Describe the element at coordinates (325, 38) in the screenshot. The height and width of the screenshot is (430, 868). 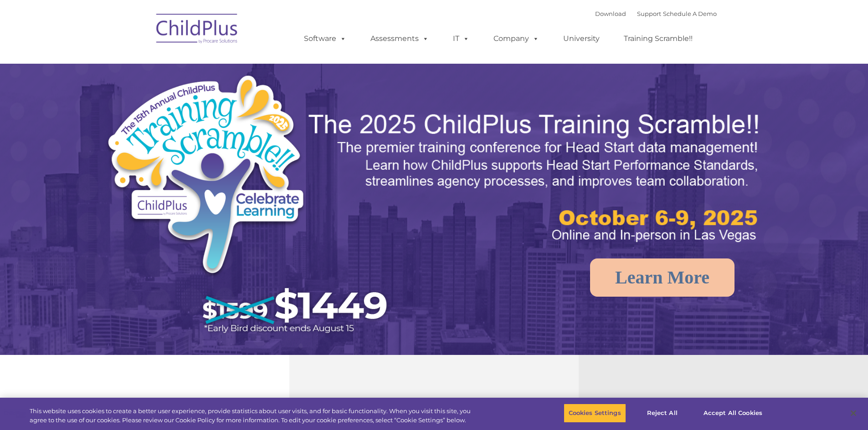
I see `a: Software` at that location.